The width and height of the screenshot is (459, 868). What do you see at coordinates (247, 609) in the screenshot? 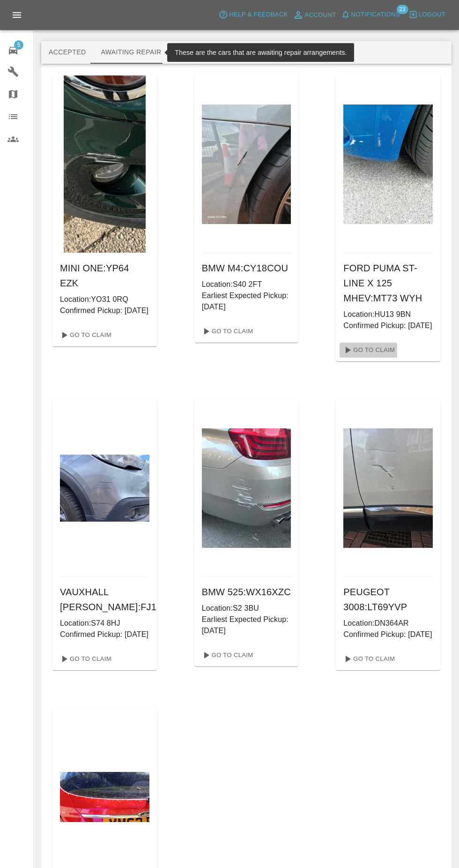
I see `p: Location: S2 3BU` at bounding box center [247, 609].